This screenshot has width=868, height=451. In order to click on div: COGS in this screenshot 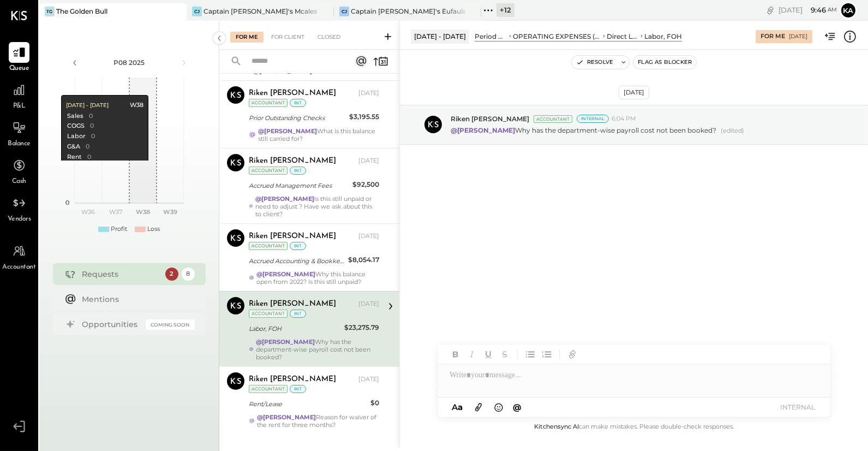, I will do `click(76, 126)`.